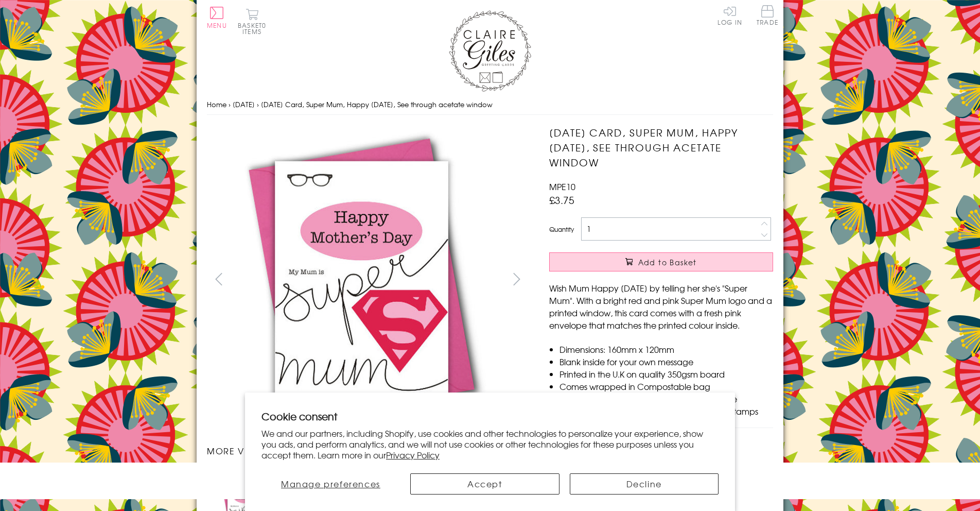 Image resolution: width=980 pixels, height=511 pixels. I want to click on p: We and our partners, including Shopify, use cookies and other technologies to personalize your ex..., so click(490, 444).